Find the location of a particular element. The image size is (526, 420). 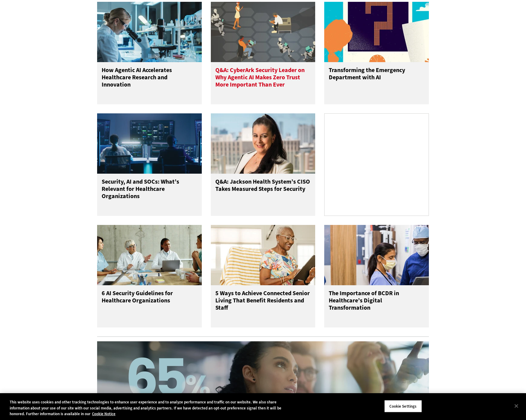

h3: The Importance of BCDR in Healthcare’s Digital Transformation is located at coordinates (377, 302).